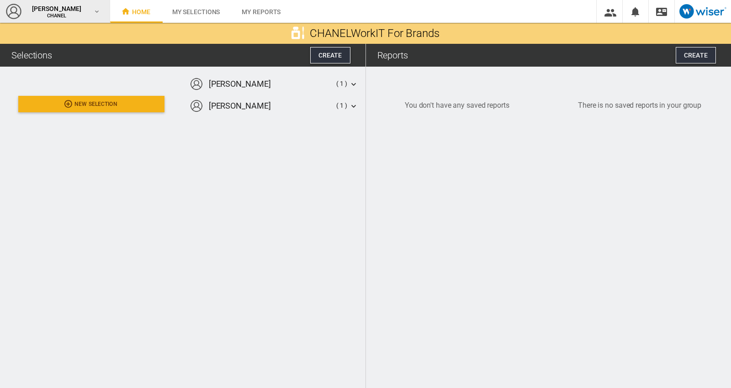  Describe the element at coordinates (91, 104) in the screenshot. I see `button: New selection` at that location.